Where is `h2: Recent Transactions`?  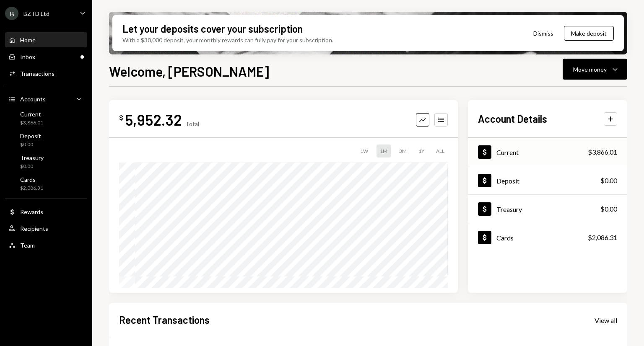 h2: Recent Transactions is located at coordinates (164, 320).